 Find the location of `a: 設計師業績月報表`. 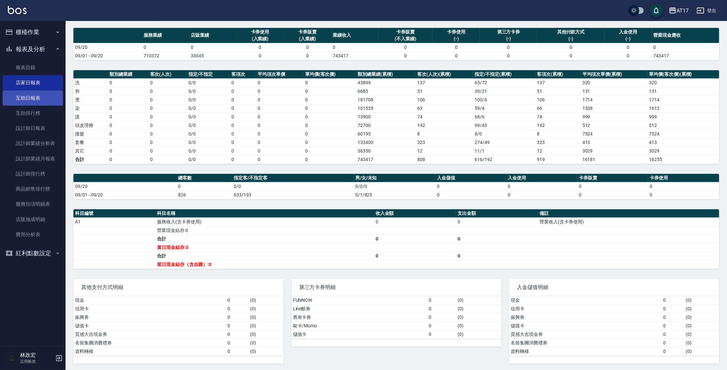

a: 設計師業績月報表 is located at coordinates (33, 159).